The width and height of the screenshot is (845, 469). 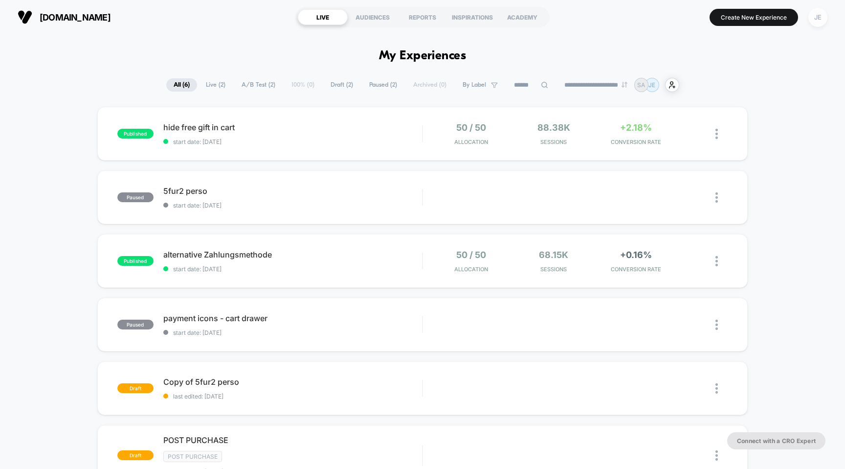 I want to click on div: JE, so click(x=818, y=17).